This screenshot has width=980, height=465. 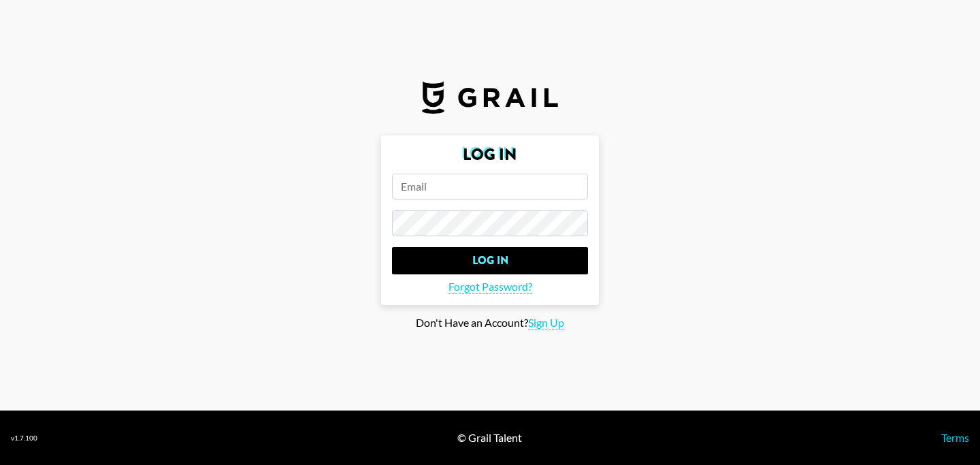 What do you see at coordinates (490, 287) in the screenshot?
I see `span: Forgot Password?` at bounding box center [490, 287].